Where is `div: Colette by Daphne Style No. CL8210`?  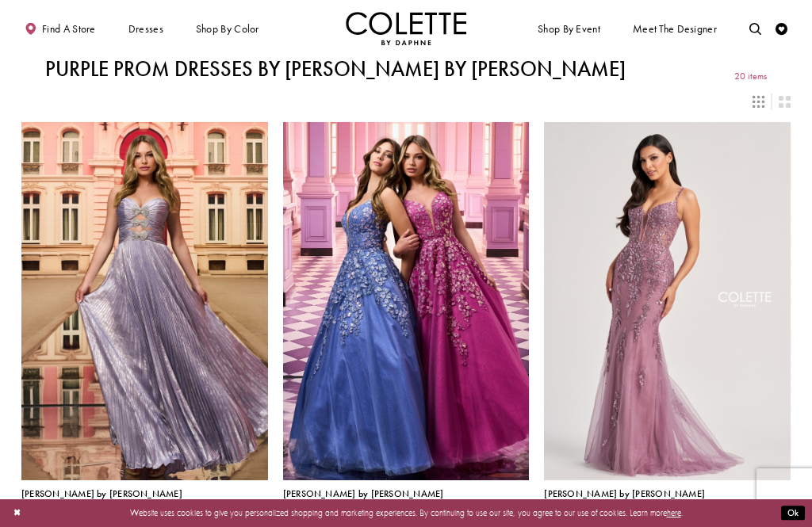 div: Colette by Daphne Style No. CL8210 is located at coordinates (624, 502).